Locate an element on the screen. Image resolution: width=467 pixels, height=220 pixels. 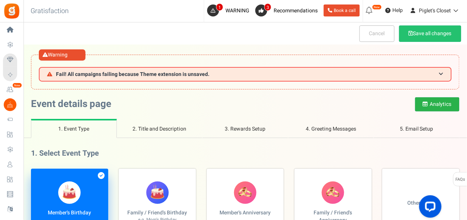
span: Member's Anniversary is located at coordinates (245, 212).